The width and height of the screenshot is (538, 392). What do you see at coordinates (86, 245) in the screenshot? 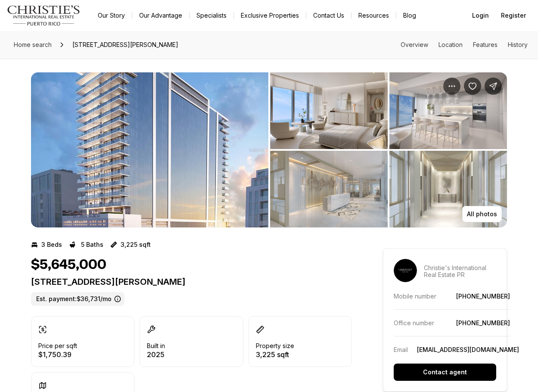
I see `button: 5 Baths` at bounding box center [86, 245].